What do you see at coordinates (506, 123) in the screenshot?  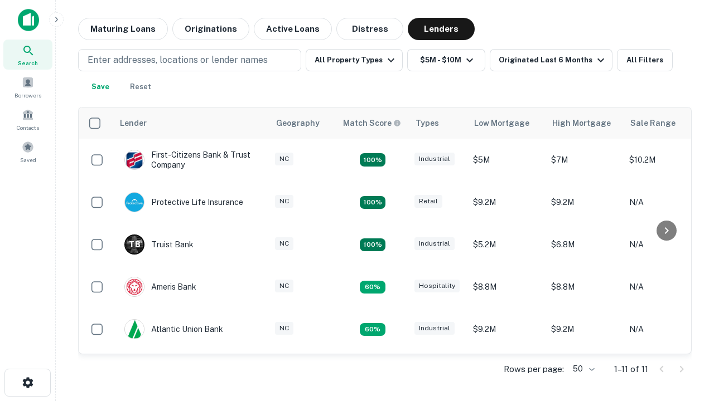 I see `th: Low Mortgage` at bounding box center [506, 123].